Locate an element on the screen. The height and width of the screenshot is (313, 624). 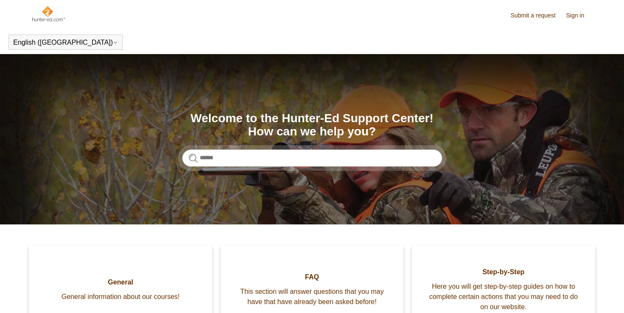
span: Here you will get step-by-step guides on how to complete certain actions that you may need to do ... is located at coordinates (504, 297).